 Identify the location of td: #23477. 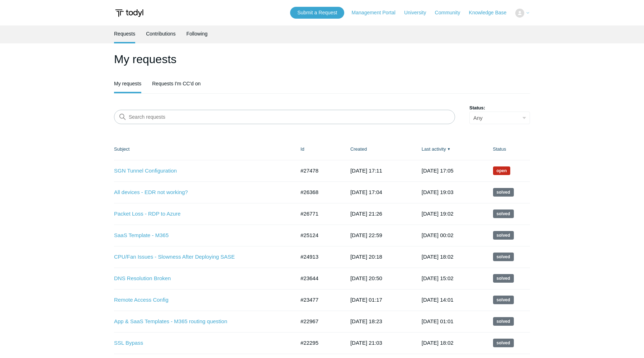
(318, 300).